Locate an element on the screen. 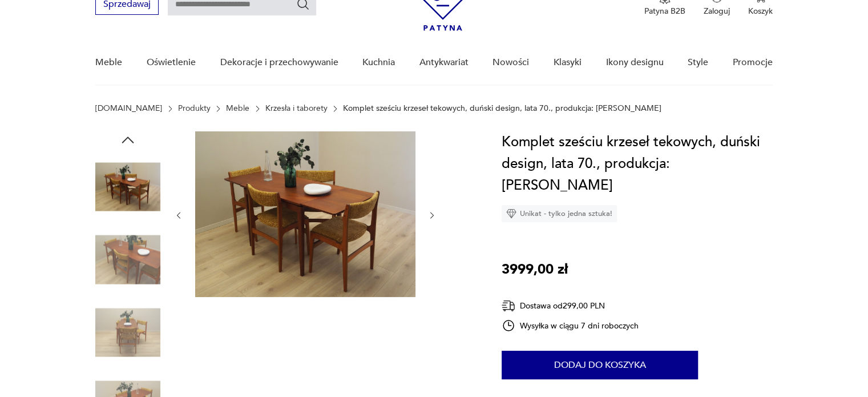 This screenshot has width=868, height=397. img: Ikona dostawy is located at coordinates (508, 305).